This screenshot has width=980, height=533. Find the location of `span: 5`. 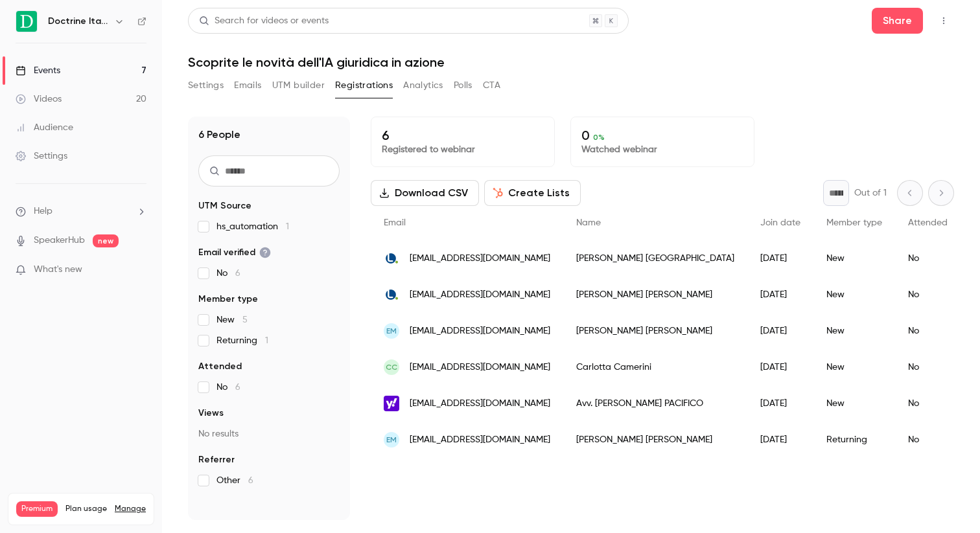

span: 5 is located at coordinates (245, 320).